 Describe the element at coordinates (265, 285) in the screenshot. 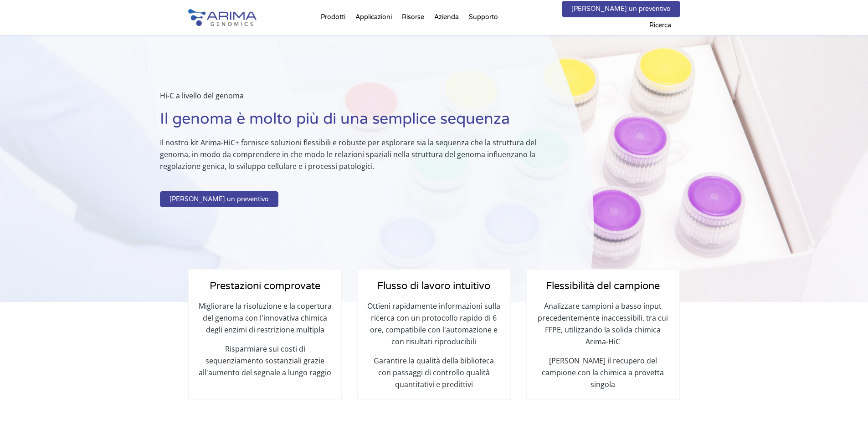

I see `font: Prestazioni comprovate` at that location.